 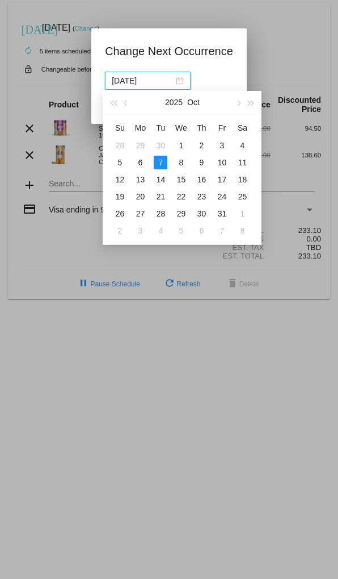 I want to click on th: Mon, so click(x=140, y=128).